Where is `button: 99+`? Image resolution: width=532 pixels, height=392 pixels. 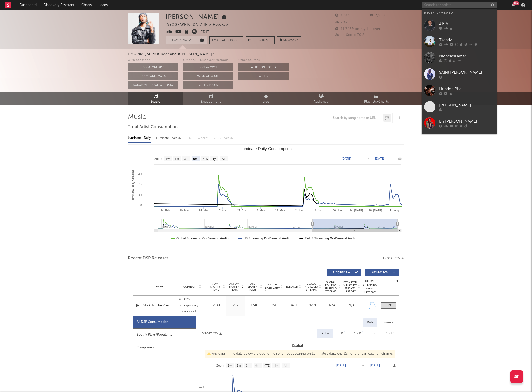
button: 99+ is located at coordinates (513, 5).